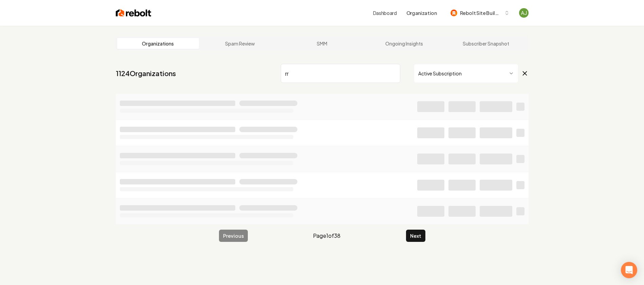 This screenshot has width=644, height=285. What do you see at coordinates (421, 13) in the screenshot?
I see `button: Organization` at bounding box center [421, 13].